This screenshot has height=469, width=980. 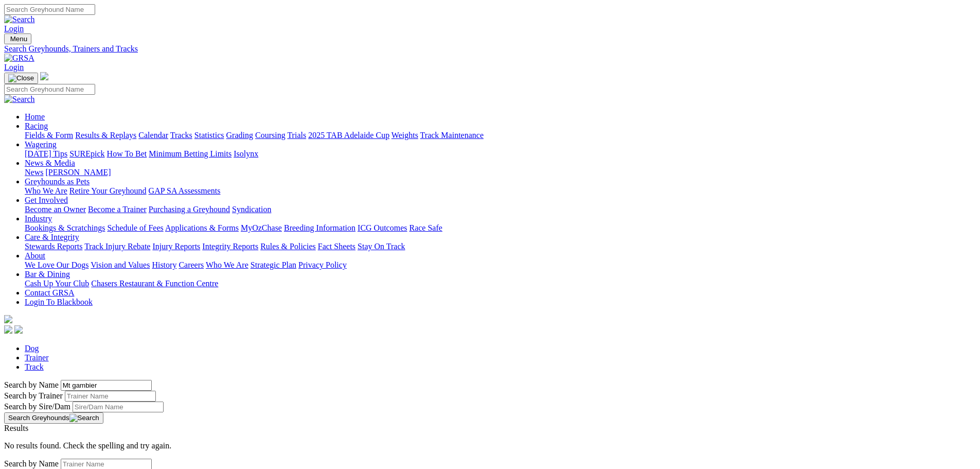 What do you see at coordinates (261, 228) in the screenshot?
I see `a: MyOzChase` at bounding box center [261, 228].